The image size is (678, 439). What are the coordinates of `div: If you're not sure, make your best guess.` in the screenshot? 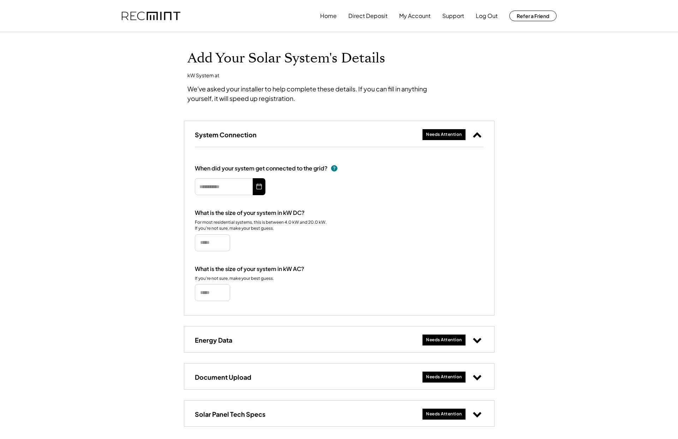 It's located at (235, 279).